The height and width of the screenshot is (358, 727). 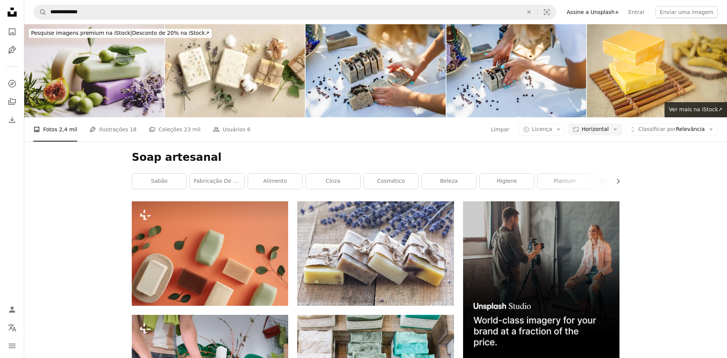 I want to click on a: um grupo de sabonetes sentados em cima de uma mesa, so click(x=210, y=254).